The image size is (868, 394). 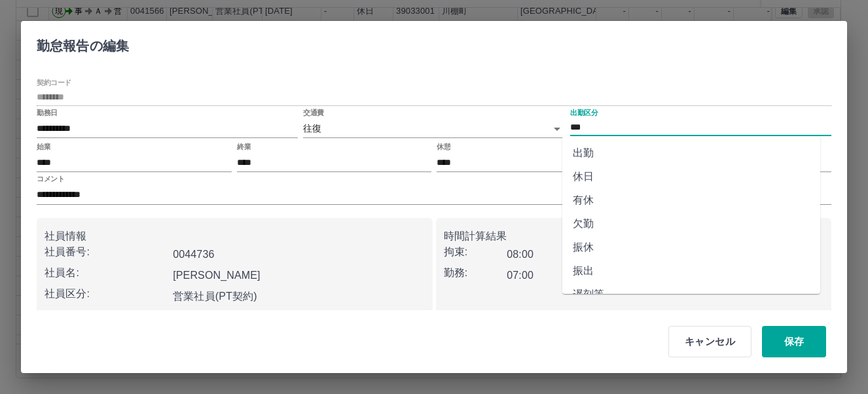 I want to click on li: 出勤, so click(x=692, y=153).